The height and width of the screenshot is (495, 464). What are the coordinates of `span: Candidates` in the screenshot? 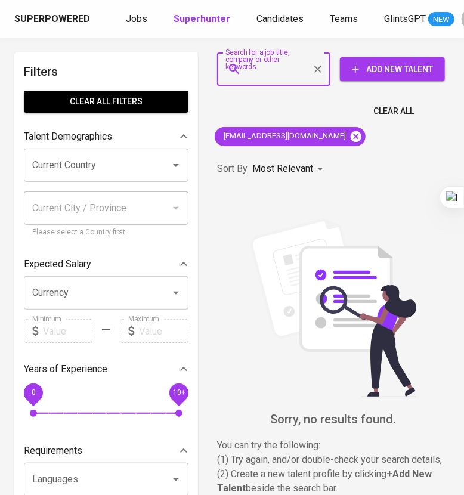 It's located at (280, 18).